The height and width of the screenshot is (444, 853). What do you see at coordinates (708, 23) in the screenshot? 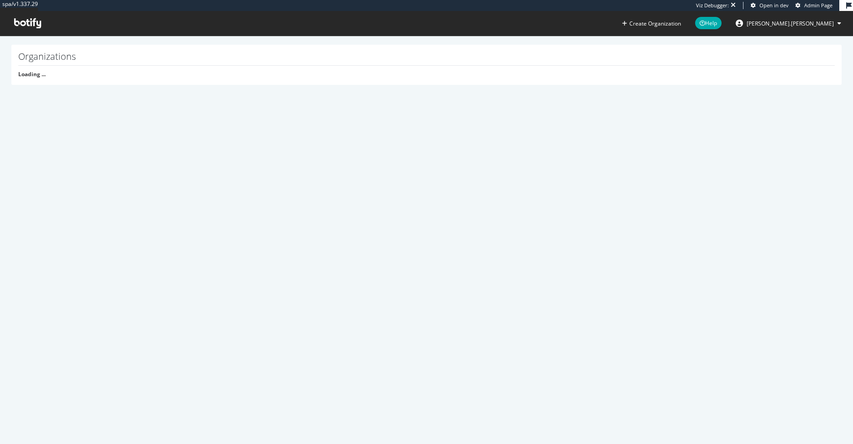
I see `span: Help` at bounding box center [708, 23].